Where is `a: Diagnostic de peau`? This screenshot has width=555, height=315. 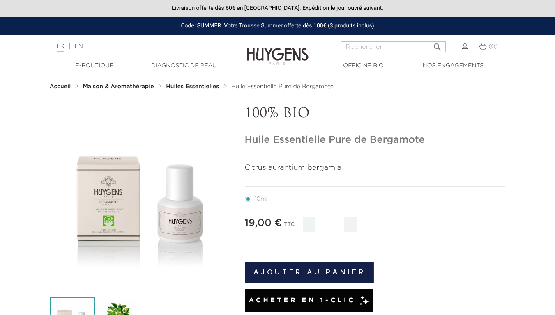 a: Diagnostic de peau is located at coordinates (184, 66).